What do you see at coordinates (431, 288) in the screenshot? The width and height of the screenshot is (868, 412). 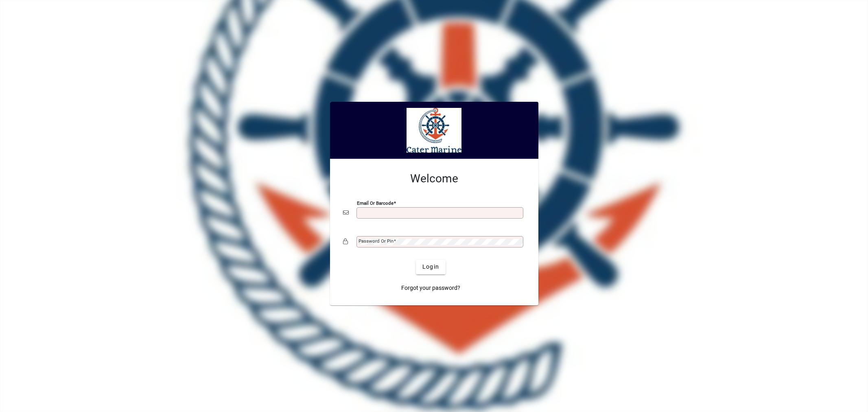 I see `span: Forgot your password?` at bounding box center [431, 288].